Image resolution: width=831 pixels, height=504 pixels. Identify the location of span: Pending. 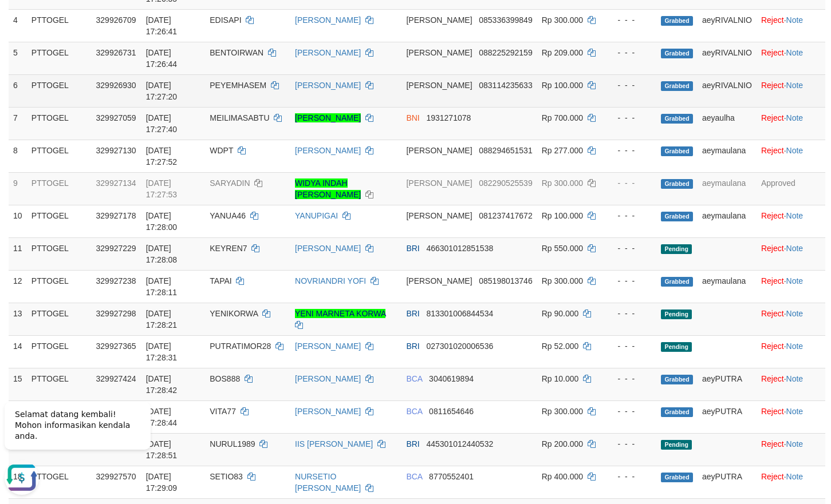
(676, 314).